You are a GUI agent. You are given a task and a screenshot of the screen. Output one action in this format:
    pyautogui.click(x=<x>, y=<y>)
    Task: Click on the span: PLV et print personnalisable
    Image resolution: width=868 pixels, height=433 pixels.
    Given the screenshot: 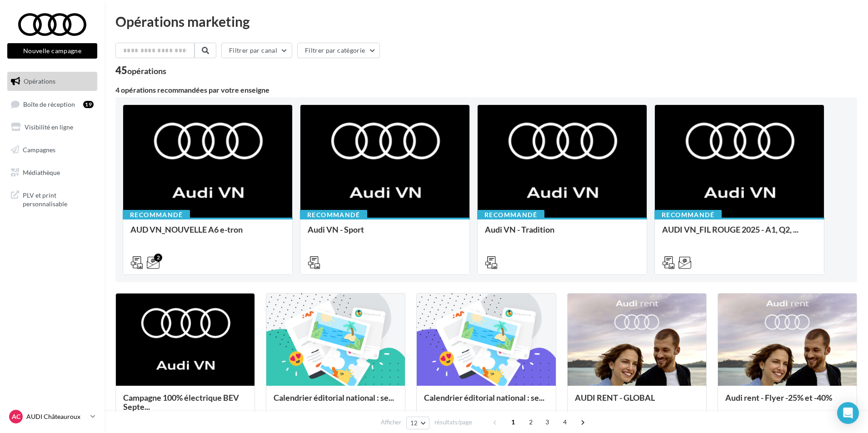 What is the action you would take?
    pyautogui.click(x=58, y=198)
    